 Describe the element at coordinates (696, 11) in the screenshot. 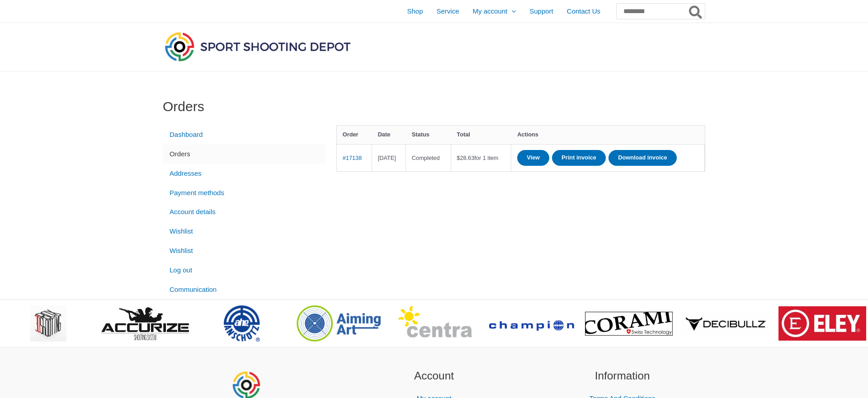

I see `button: Search` at that location.